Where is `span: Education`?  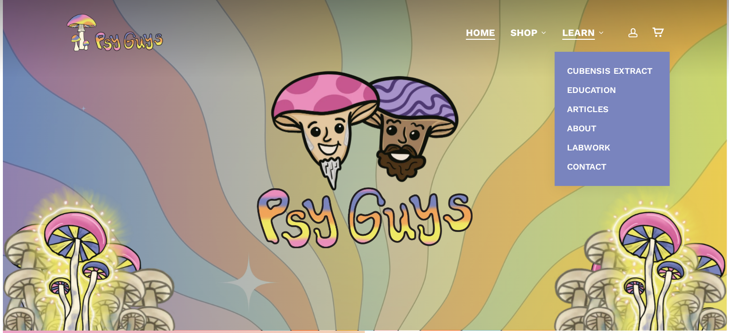 span: Education is located at coordinates (592, 90).